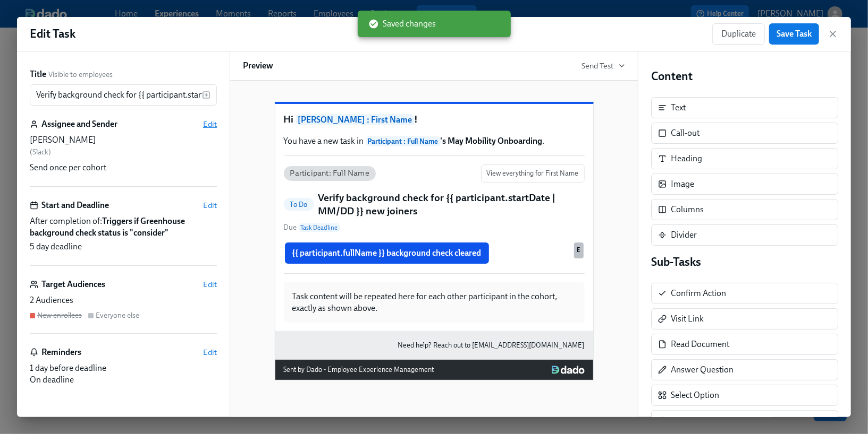 This screenshot has width=868, height=434. I want to click on span: View everything for First Name, so click(533, 174).